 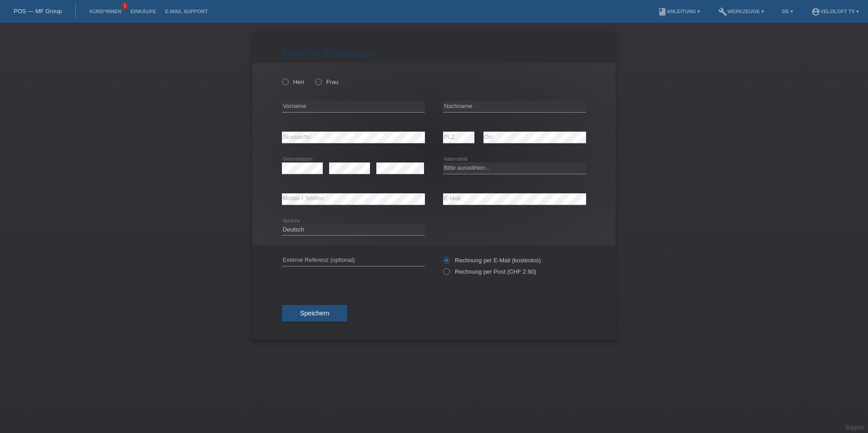 What do you see at coordinates (326, 82) in the screenshot?
I see `label: Frau` at bounding box center [326, 82].